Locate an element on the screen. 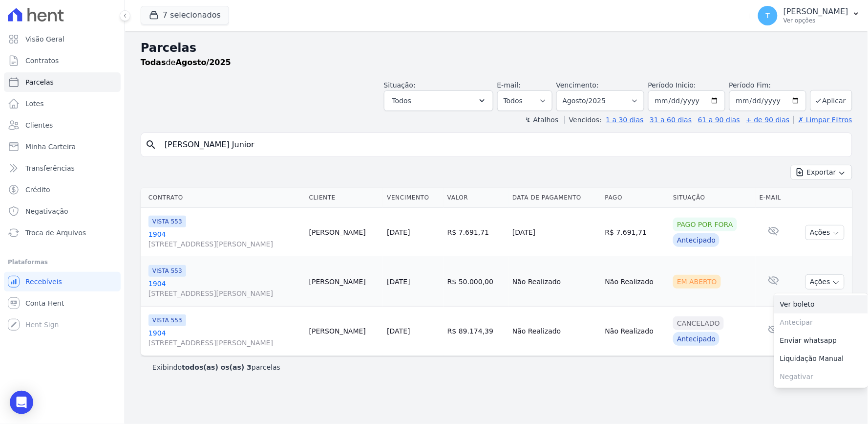  a: Liquidação Manual is located at coordinates (821, 358).